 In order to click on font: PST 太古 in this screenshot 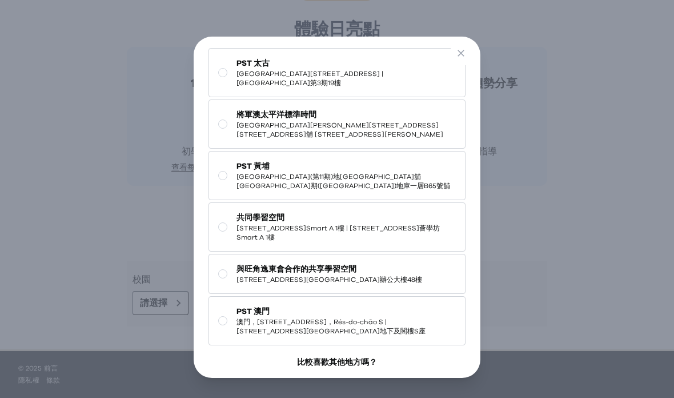, I will do `click(253, 63)`.